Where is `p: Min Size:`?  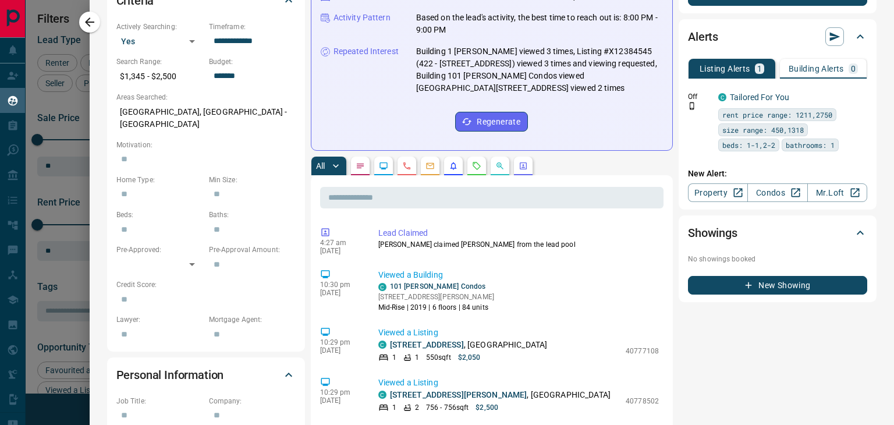
p: Min Size: is located at coordinates (252, 180).